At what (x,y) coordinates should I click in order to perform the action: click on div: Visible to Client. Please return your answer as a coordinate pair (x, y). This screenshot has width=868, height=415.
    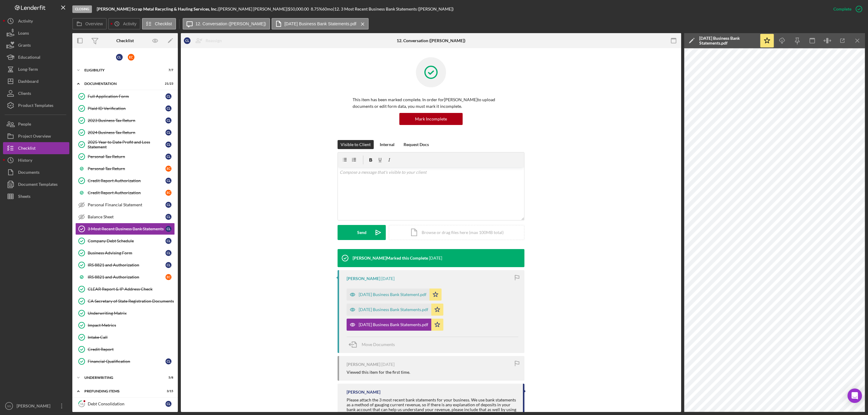
    Looking at the image, I should click on (355, 145).